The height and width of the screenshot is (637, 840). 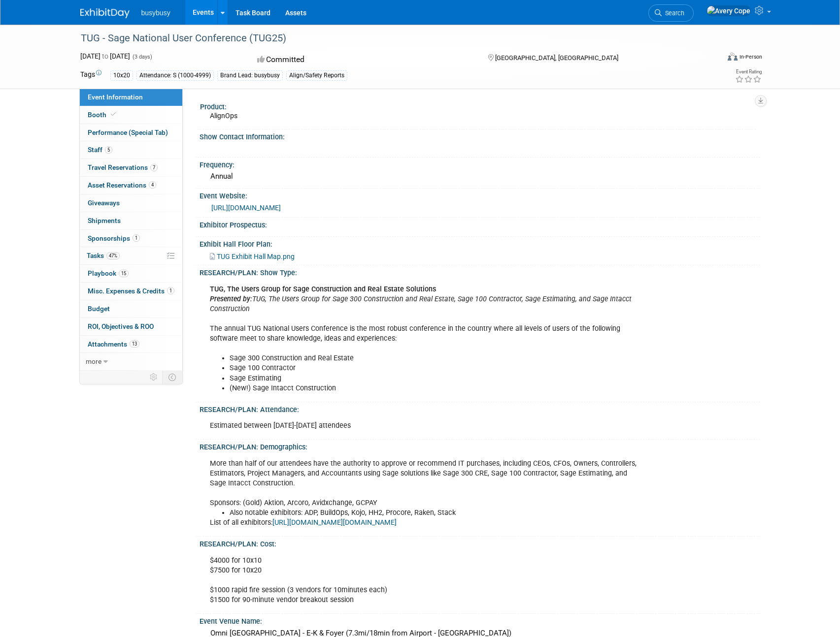 What do you see at coordinates (131, 185) in the screenshot?
I see `a: Asset Reservations4` at bounding box center [131, 185].